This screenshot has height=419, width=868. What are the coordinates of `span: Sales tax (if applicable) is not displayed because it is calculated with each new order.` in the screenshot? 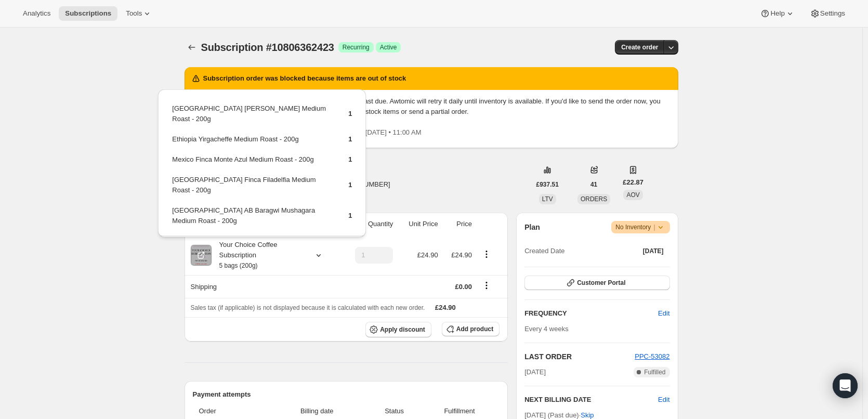 It's located at (308, 308).